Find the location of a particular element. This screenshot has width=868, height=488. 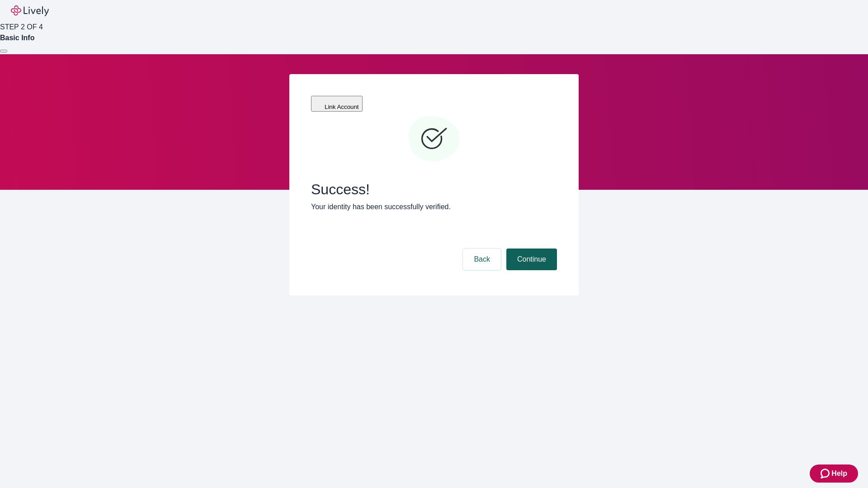

p: Your identity has been successfully verified. is located at coordinates (434, 207).